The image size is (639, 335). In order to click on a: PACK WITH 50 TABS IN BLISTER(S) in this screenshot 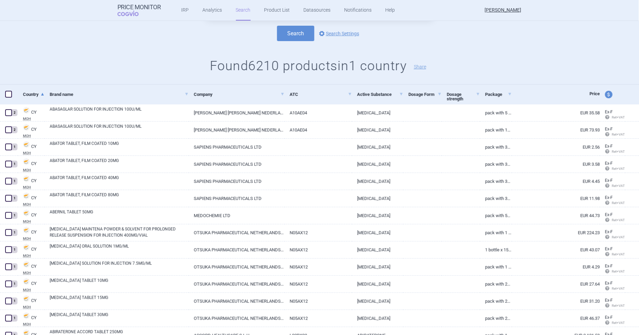, I will do `click(496, 216)`.